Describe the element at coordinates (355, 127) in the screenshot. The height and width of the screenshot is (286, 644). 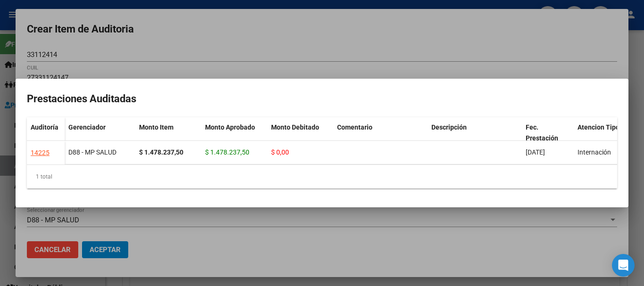
I see `span: Comentario` at that location.